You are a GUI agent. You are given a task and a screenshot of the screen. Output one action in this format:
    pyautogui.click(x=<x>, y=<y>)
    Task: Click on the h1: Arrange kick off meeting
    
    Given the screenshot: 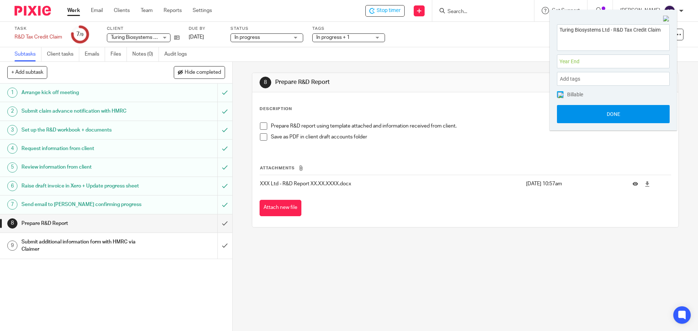 What is the action you would take?
    pyautogui.click(x=84, y=93)
    